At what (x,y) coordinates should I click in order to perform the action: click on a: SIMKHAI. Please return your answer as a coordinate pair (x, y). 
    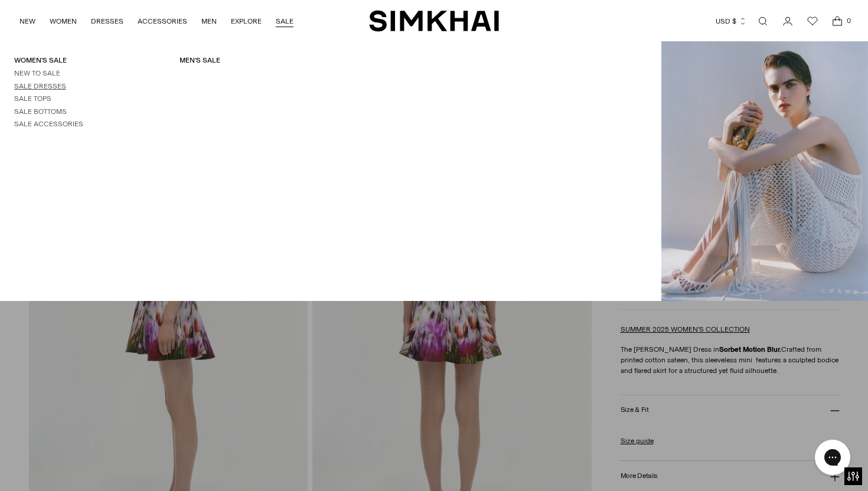
    Looking at the image, I should click on (434, 21).